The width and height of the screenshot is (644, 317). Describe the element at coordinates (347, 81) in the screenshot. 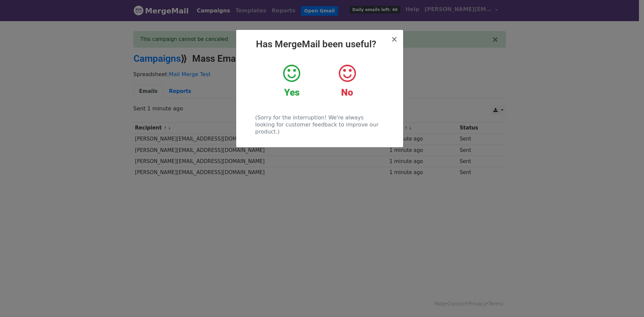

I see `a: No` at that location.